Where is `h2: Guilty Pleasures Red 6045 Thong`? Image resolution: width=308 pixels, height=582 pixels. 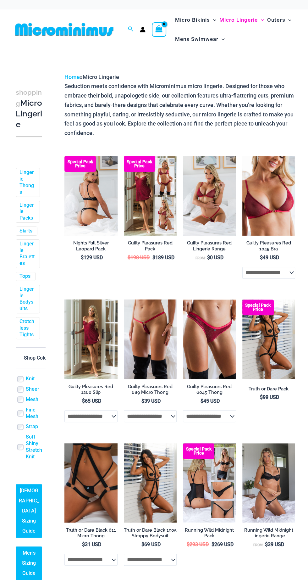 h2: Guilty Pleasures Red 6045 Thong is located at coordinates (210, 390).